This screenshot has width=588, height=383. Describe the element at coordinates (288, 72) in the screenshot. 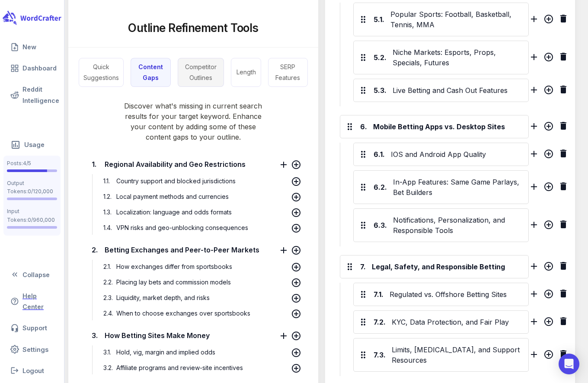

I see `button: SERP Features` at that location.